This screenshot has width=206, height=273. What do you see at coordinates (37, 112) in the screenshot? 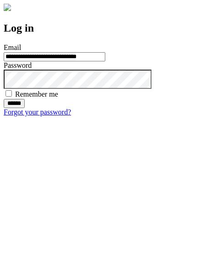
I see `a: Forgot your password?` at bounding box center [37, 112].